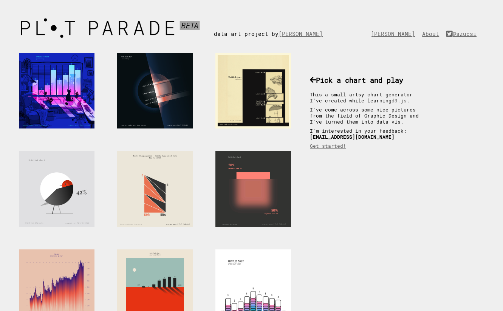 This screenshot has height=311, width=503. I want to click on p: I've come across some nice pictures from the field of Graphic Design and I've turned them into da..., so click(369, 116).